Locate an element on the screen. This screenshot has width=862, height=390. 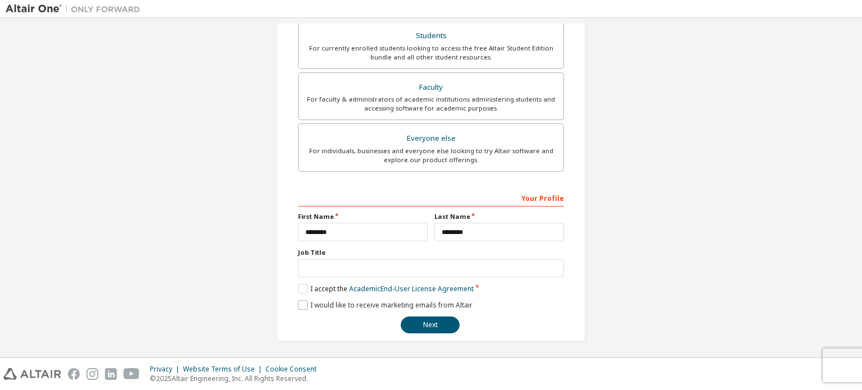
div: Your Profile is located at coordinates (431, 198).